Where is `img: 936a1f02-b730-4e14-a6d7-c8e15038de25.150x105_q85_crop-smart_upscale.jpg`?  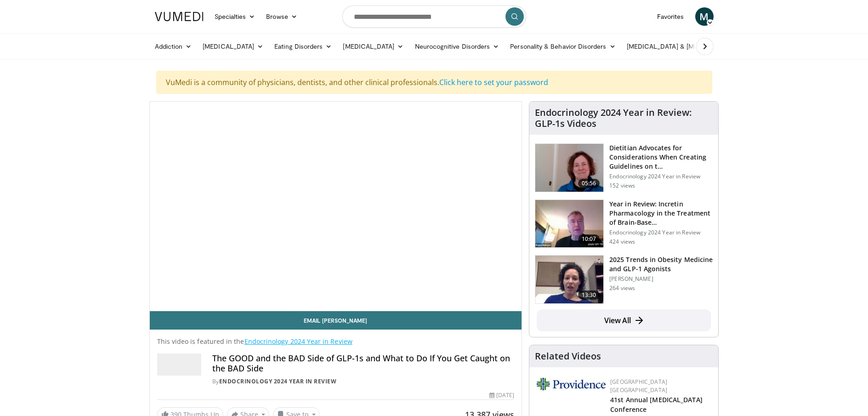
img: 936a1f02-b730-4e14-a6d7-c8e15038de25.150x105_q85_crop-smart_upscale.jpg is located at coordinates (569, 279).